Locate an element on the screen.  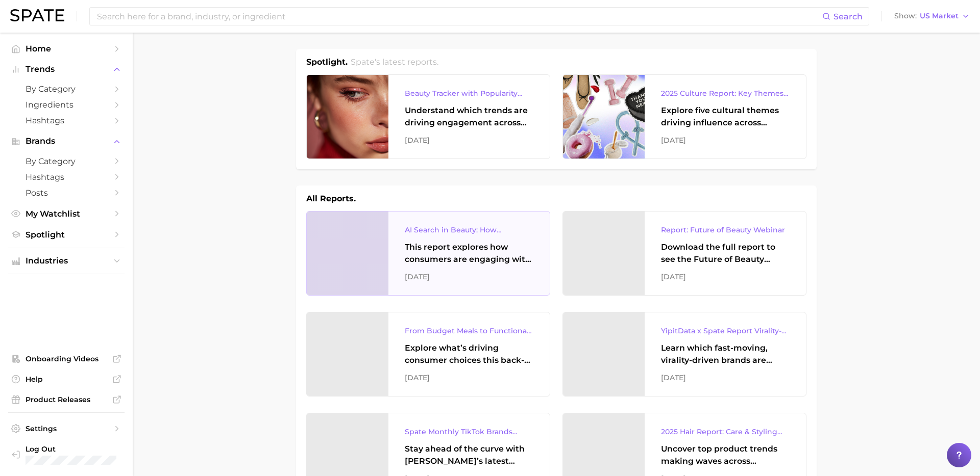
span: Posts is located at coordinates (66, 193).